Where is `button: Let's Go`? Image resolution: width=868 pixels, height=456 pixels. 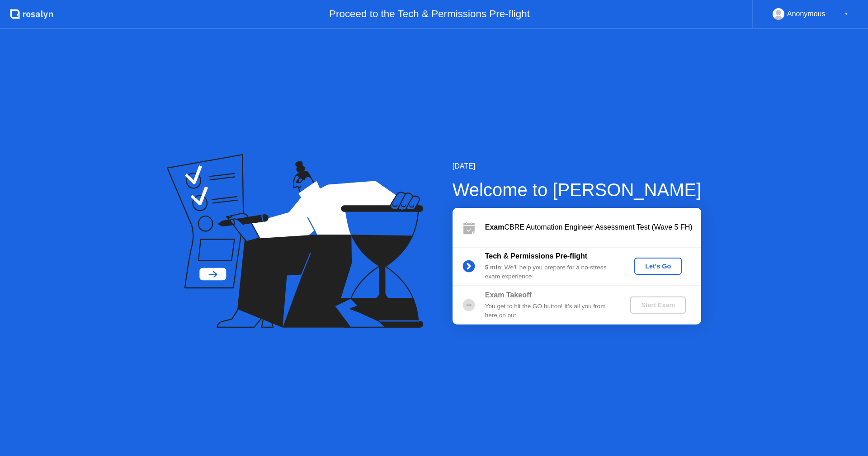
button: Let's Go is located at coordinates (658, 266).